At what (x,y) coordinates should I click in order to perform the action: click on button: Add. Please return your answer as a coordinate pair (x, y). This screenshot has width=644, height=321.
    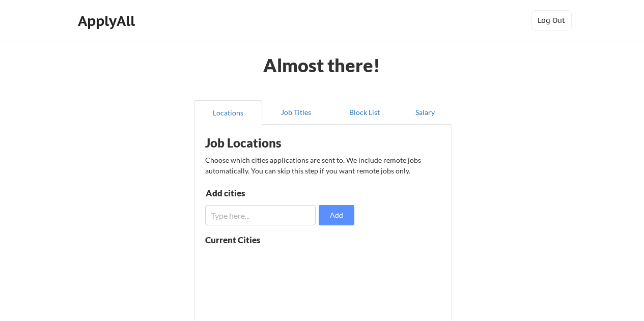
    Looking at the image, I should click on (337, 215).